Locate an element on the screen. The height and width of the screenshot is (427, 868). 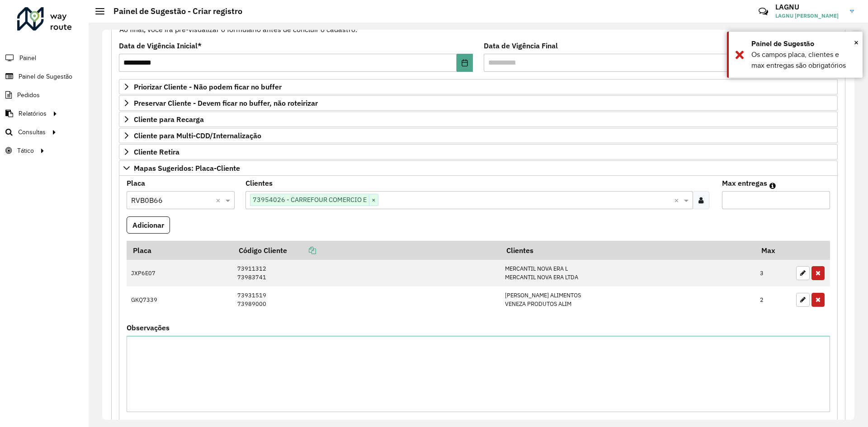
span: Priorizar Cliente - Não podem ficar no buffer is located at coordinates (207, 87).